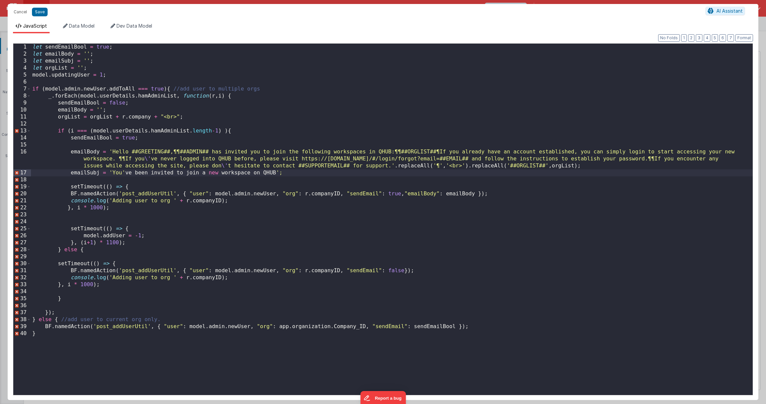 The height and width of the screenshot is (404, 766). What do you see at coordinates (22, 305) in the screenshot?
I see `div: 36` at bounding box center [22, 305].